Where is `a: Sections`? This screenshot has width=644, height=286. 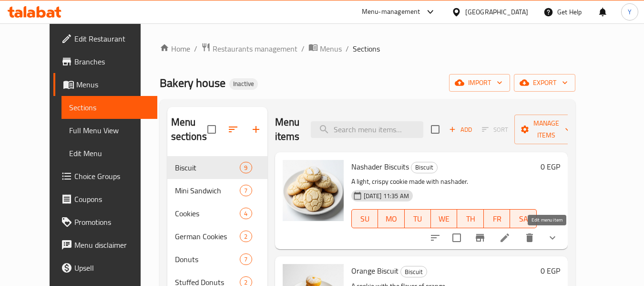 a: Sections is located at coordinates (109, 107).